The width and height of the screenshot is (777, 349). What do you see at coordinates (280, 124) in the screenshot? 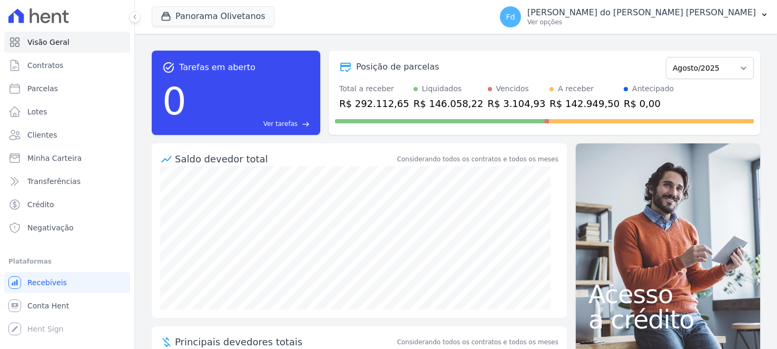
I see `span: Ver tarefas` at bounding box center [280, 124].